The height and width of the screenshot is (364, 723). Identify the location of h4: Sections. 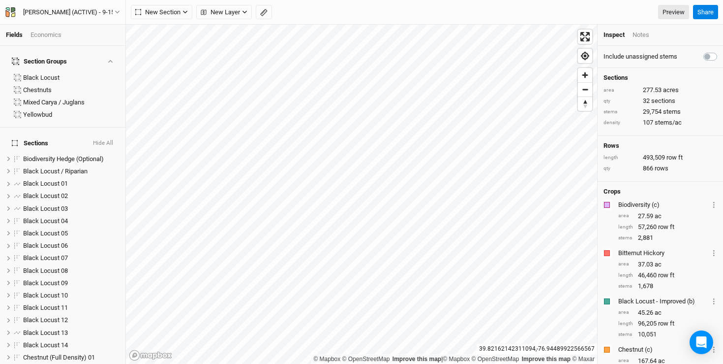
(660, 78).